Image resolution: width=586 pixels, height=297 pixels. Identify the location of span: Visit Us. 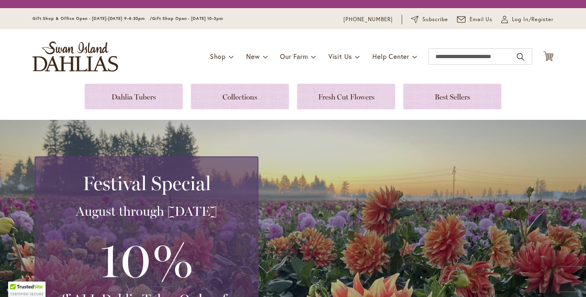
(340, 56).